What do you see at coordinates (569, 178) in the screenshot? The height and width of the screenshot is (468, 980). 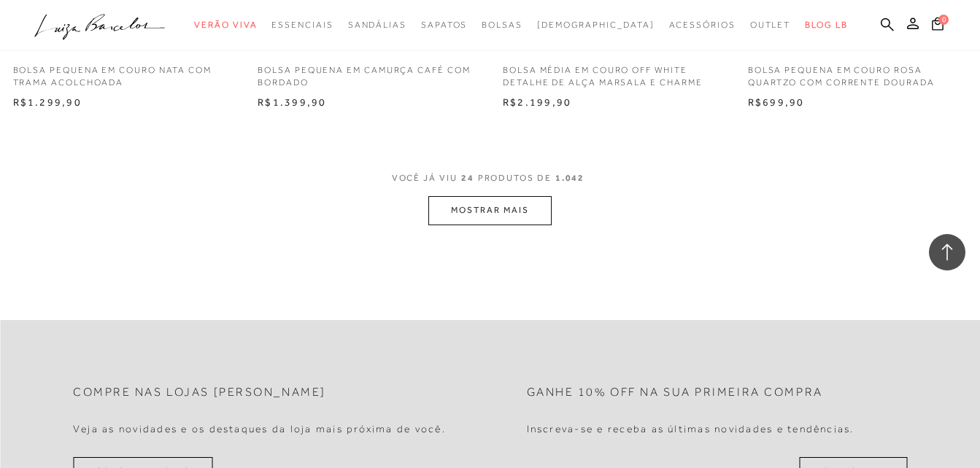 I see `span: 1.042` at bounding box center [569, 178].